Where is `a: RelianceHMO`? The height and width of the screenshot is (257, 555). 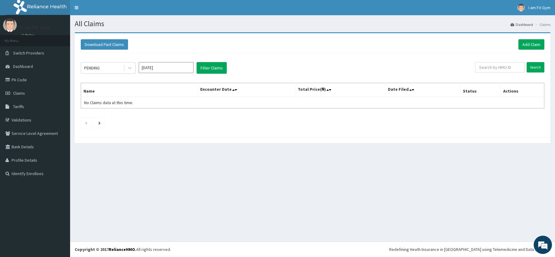
a: RelianceHMO is located at coordinates (122, 250).